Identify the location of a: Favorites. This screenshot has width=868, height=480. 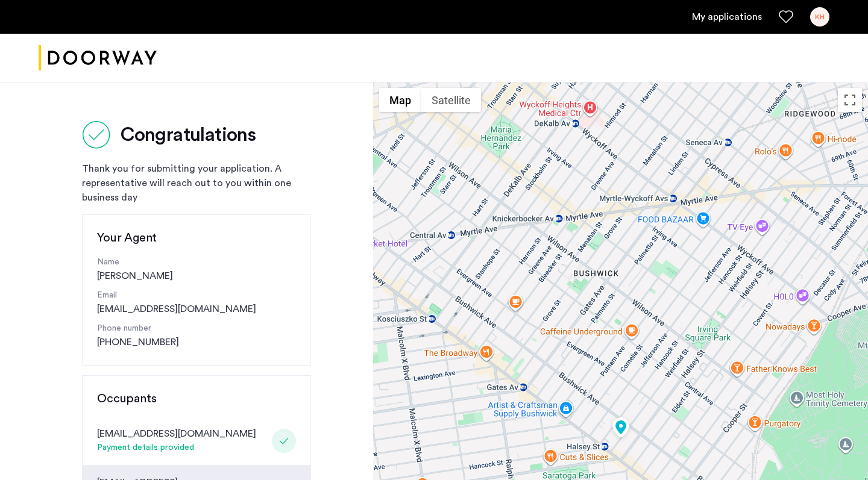
(786, 17).